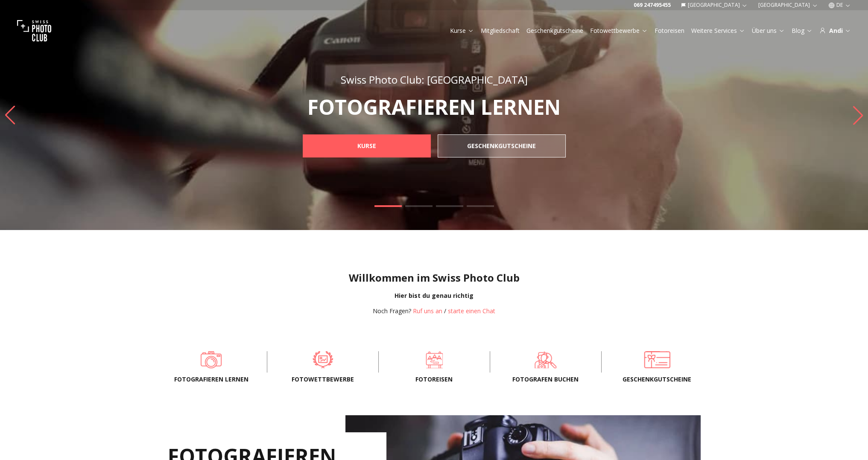  What do you see at coordinates (367, 146) in the screenshot?
I see `b: KURSE` at bounding box center [367, 146].